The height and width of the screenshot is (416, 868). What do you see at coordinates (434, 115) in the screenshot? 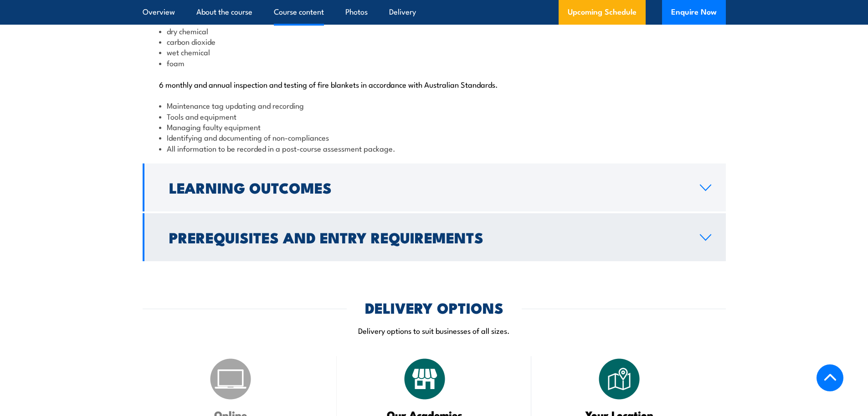
I see `li: Tools and equipment` at bounding box center [434, 115].